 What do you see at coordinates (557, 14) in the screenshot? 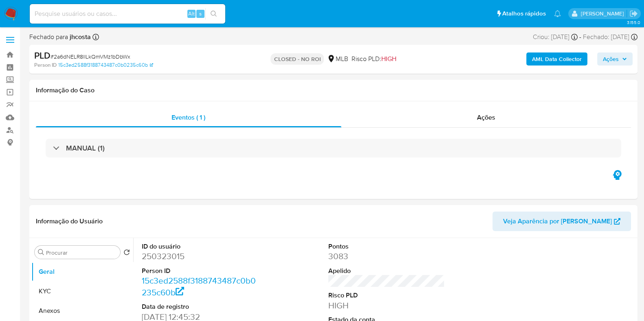
I see `a: Notificações` at bounding box center [557, 14].